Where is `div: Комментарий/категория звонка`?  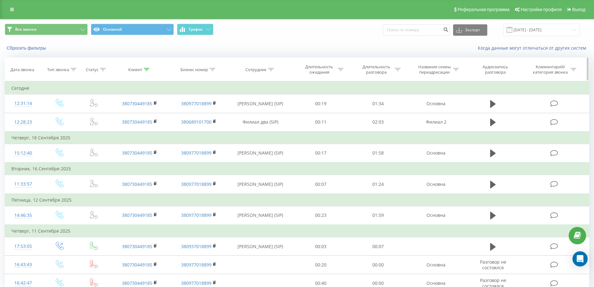 div: Комментарий/категория звонка is located at coordinates (550, 70).